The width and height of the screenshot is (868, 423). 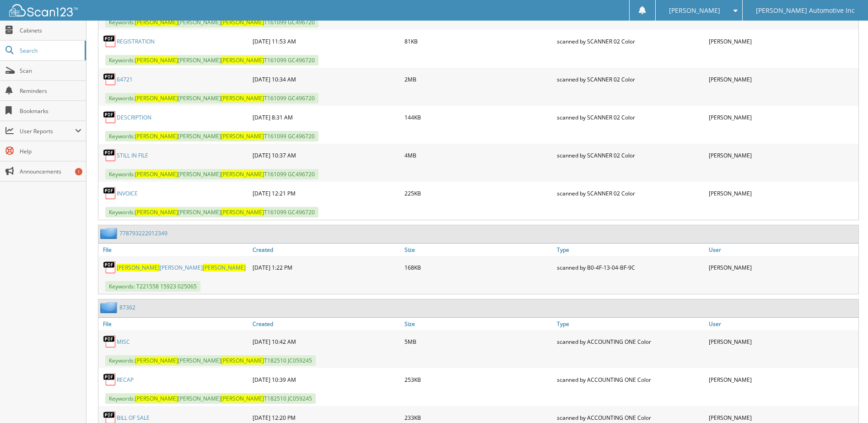 I want to click on a: STILL IN FILE, so click(x=132, y=155).